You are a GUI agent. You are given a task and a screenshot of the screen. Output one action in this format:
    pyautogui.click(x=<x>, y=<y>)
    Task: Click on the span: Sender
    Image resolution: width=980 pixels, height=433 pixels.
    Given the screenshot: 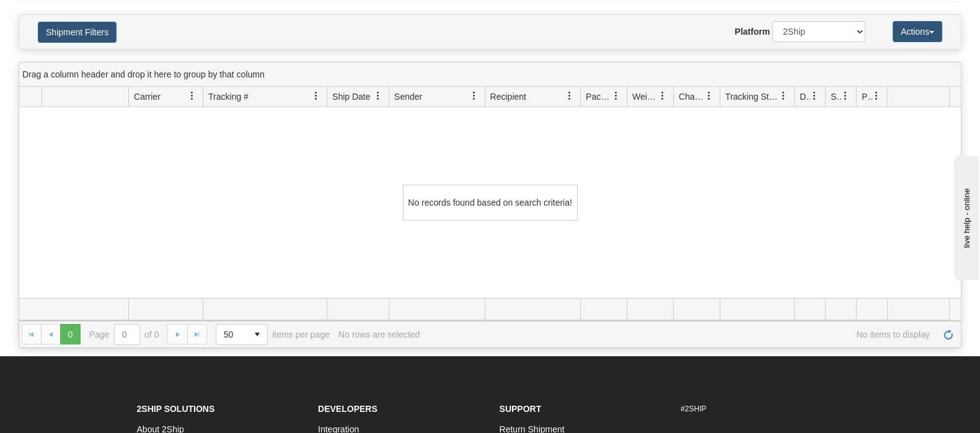 What is the action you would take?
    pyautogui.click(x=408, y=97)
    